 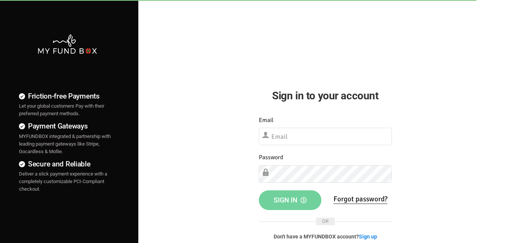 I want to click on img: mfbwhite.png, so click(x=67, y=44).